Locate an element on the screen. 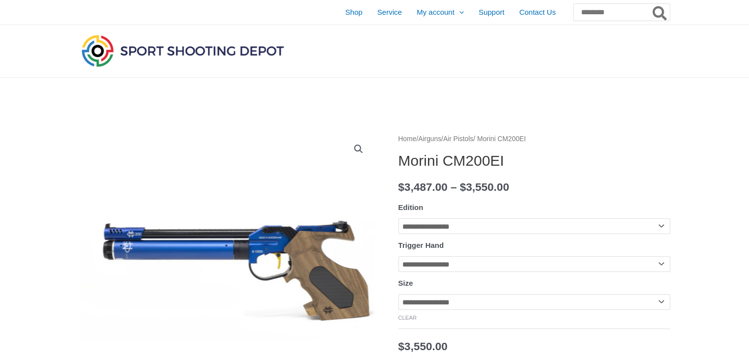  bdi: 3,487.00 is located at coordinates (423, 187).